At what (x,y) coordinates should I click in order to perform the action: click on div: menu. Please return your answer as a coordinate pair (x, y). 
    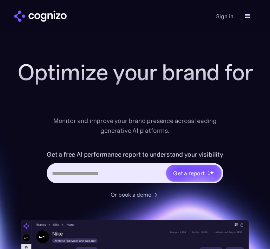
    Looking at the image, I should click on (248, 16).